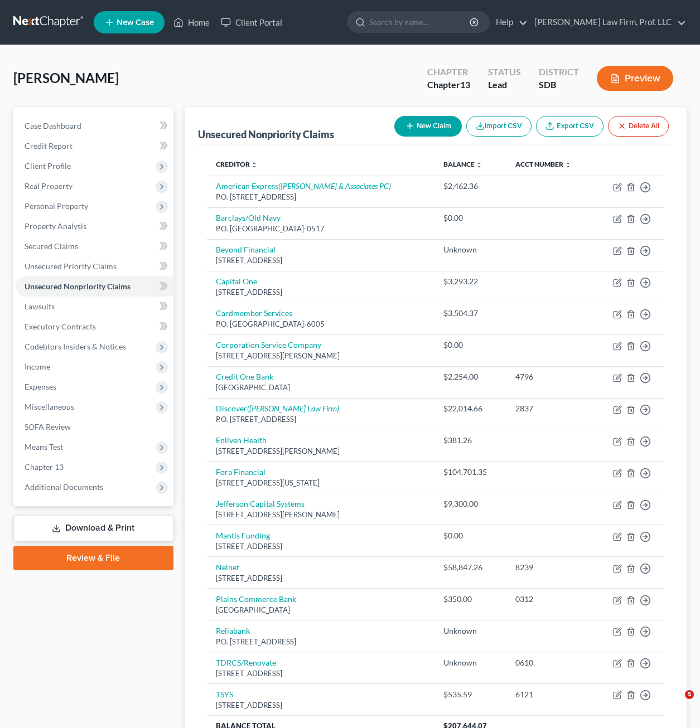 The height and width of the screenshot is (728, 700). Describe the element at coordinates (56, 206) in the screenshot. I see `span: Personal Property` at that location.